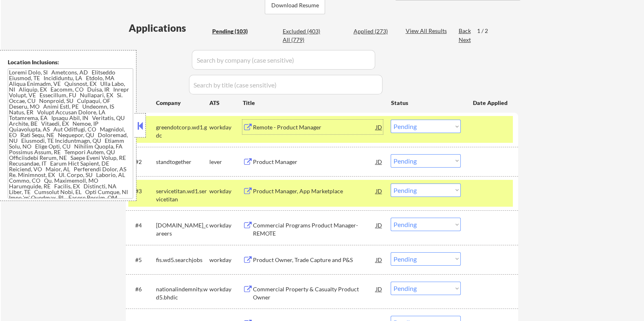  I want to click on div: Product Manager, so click(314, 162).